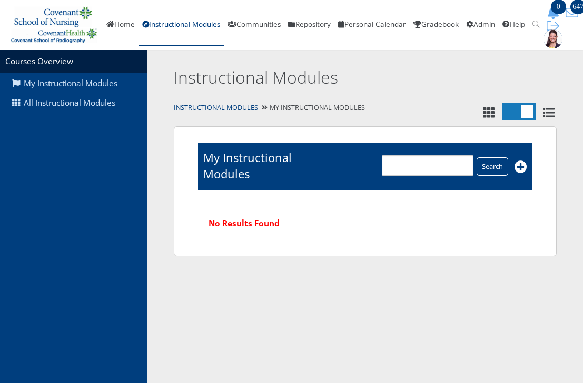  Describe the element at coordinates (513, 25) in the screenshot. I see `a: Help` at that location.